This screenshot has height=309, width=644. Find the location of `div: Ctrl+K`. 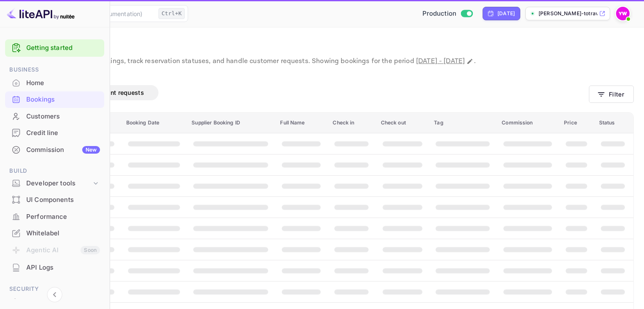

div: Ctrl+K is located at coordinates (172, 14).